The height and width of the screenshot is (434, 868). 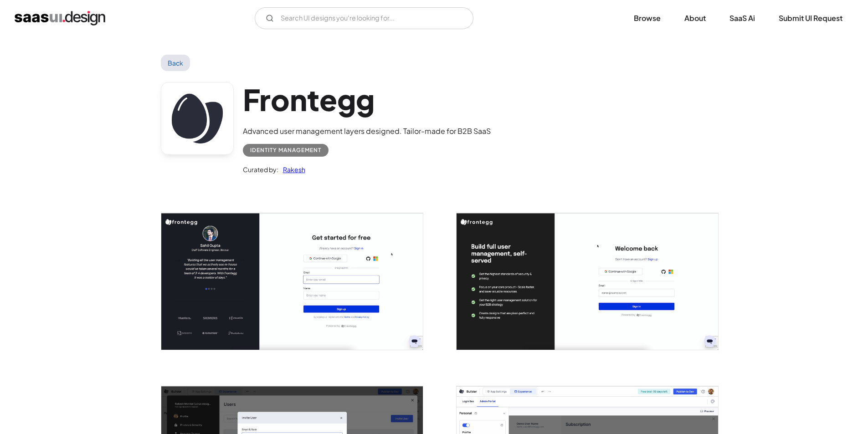 What do you see at coordinates (647, 18) in the screenshot?
I see `a: Browse` at bounding box center [647, 18].